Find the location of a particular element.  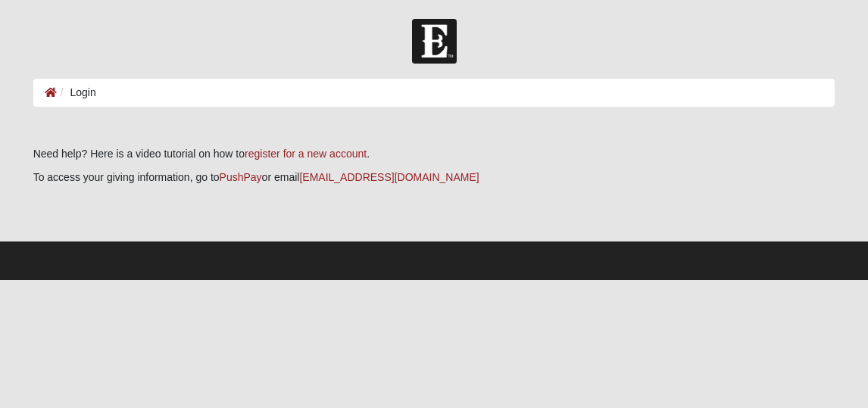

a: register for a new account is located at coordinates (305, 154).